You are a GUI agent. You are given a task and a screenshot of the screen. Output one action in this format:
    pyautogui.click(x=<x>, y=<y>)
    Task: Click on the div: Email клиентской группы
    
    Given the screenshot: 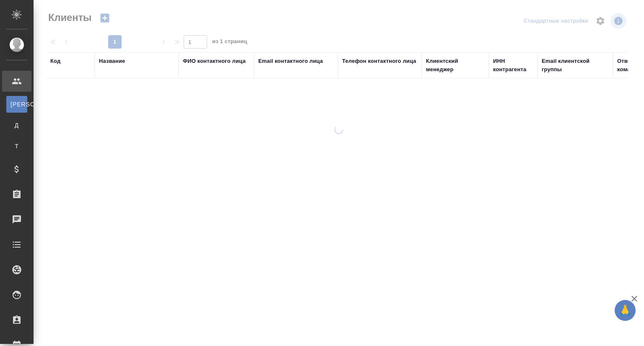 What is the action you would take?
    pyautogui.click(x=575, y=66)
    